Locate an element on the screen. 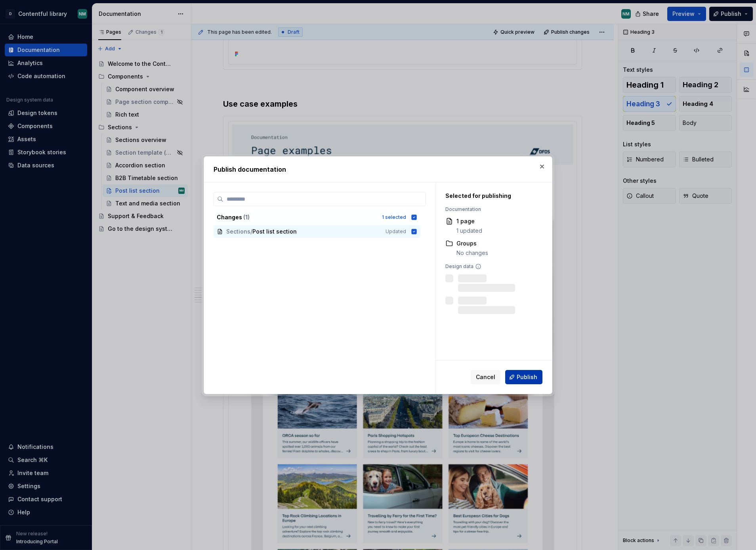 The image size is (756, 550). div: No changes is located at coordinates (472, 252).